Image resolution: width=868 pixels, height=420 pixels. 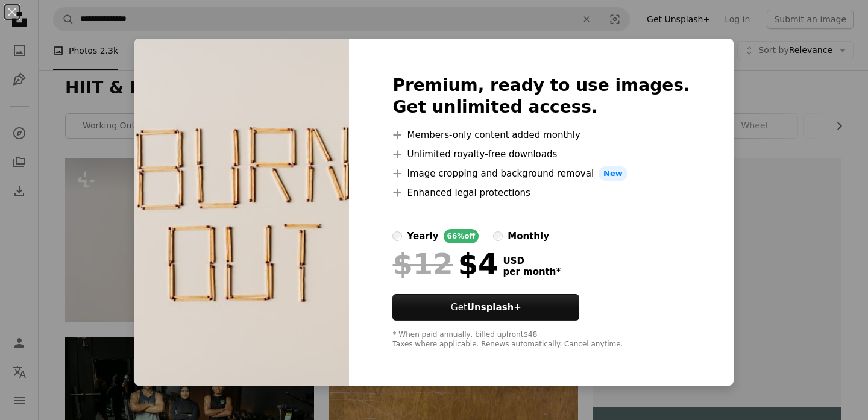 I want to click on img: premium_photo-1745620179714-0b2ca583e54f, so click(x=242, y=212).